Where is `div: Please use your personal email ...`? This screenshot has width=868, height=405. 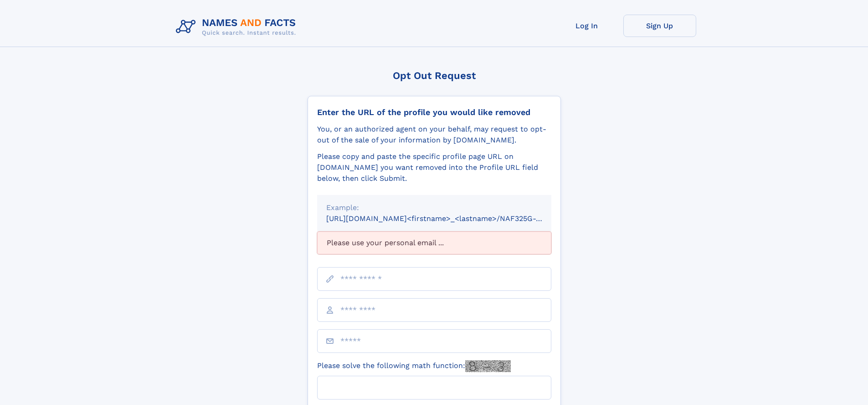 div: Please use your personal email ... is located at coordinates (434, 243).